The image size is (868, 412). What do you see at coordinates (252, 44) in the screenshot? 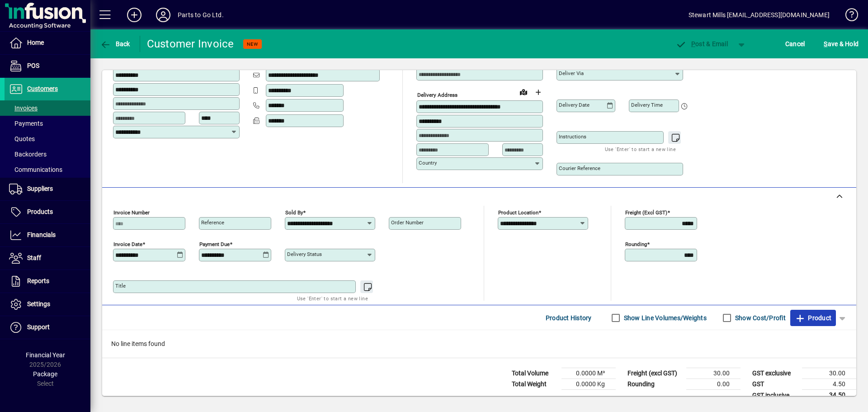
I see `span: NEW` at bounding box center [252, 44].